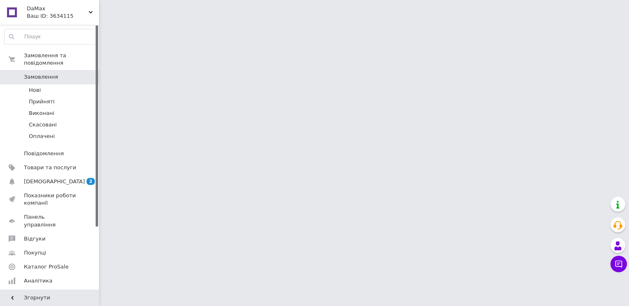 This screenshot has width=629, height=306. Describe the element at coordinates (43, 125) in the screenshot. I see `span: Скасовані` at that location.